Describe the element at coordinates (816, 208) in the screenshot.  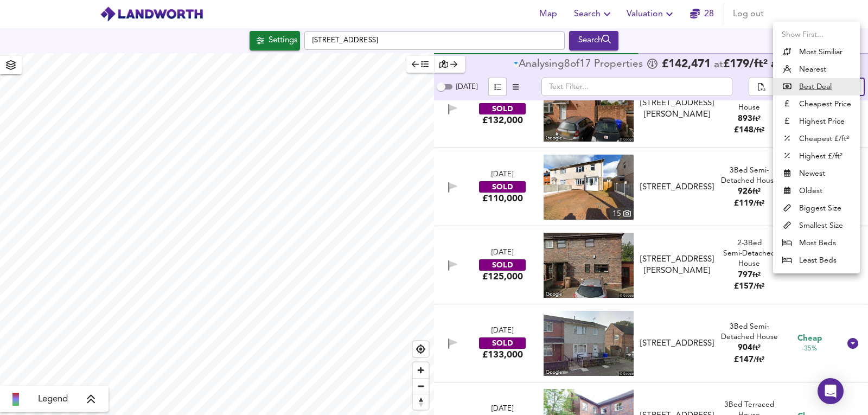
I see `li: Biggest Size` at that location.